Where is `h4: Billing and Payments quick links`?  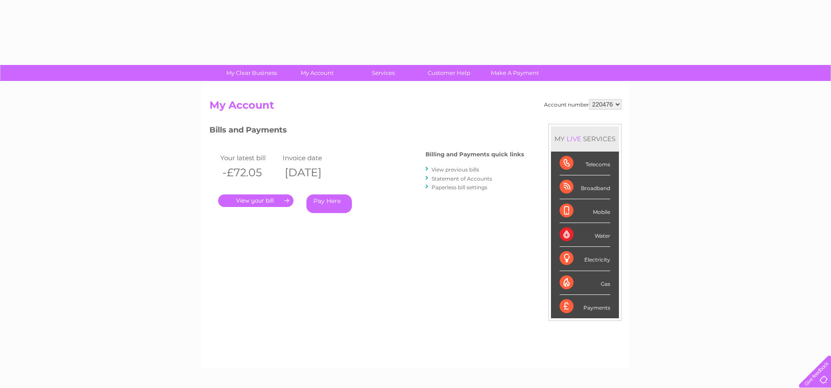
h4: Billing and Payments quick links is located at coordinates (475, 154).